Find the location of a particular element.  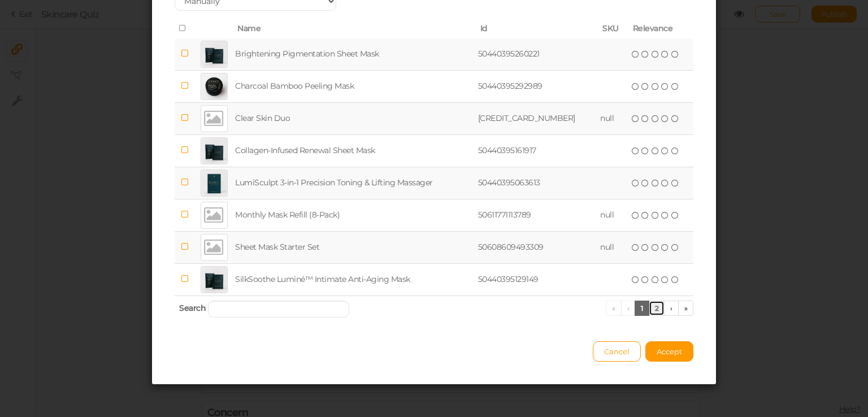

th: Relevance is located at coordinates (661, 29).